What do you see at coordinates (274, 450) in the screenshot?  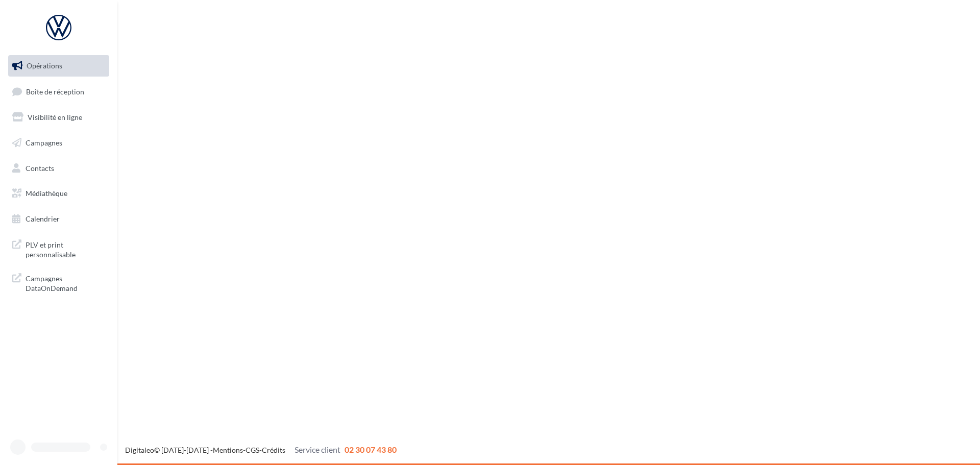 I see `a: Crédits` at bounding box center [274, 450].